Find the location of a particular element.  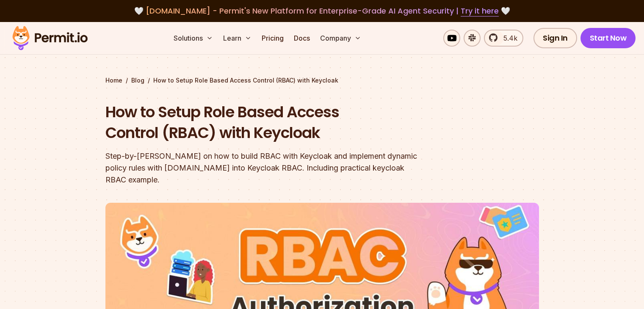

a: Try it here is located at coordinates (480, 11).